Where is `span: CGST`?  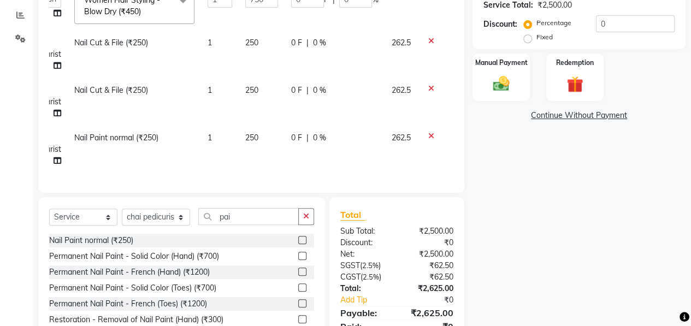 span: CGST is located at coordinates (350, 277).